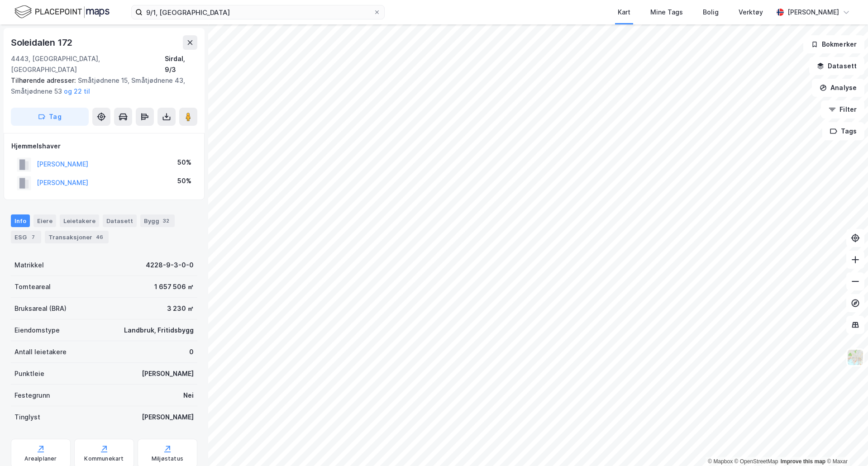 The height and width of the screenshot is (466, 868). Describe the element at coordinates (157, 221) in the screenshot. I see `div: Bygg` at that location.